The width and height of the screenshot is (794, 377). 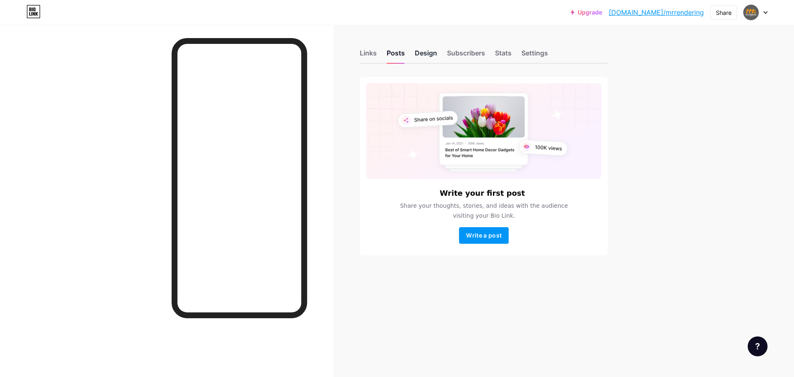 What do you see at coordinates (751, 12) in the screenshot?
I see `img: mrrendering` at bounding box center [751, 12].